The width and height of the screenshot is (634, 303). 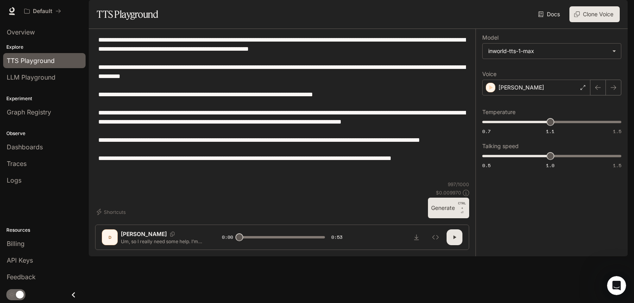 What do you see at coordinates (42, 11) in the screenshot?
I see `button: All workspaces` at bounding box center [42, 11].